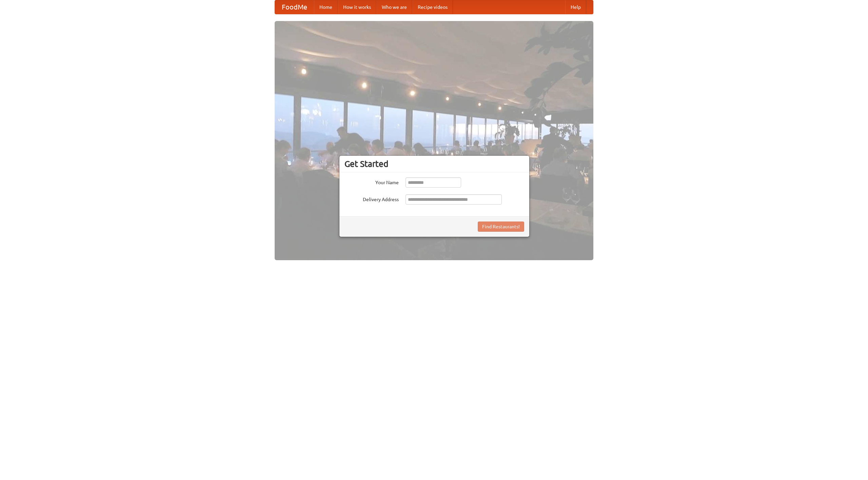  I want to click on a: FoodMe, so click(294, 7).